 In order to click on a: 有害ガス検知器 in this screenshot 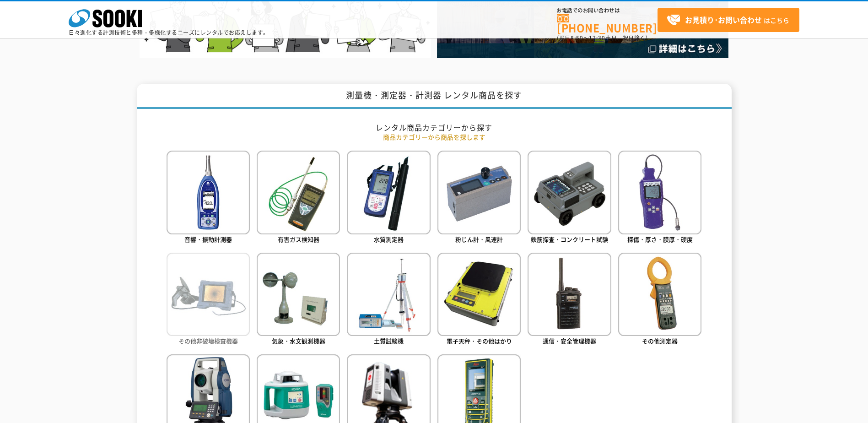, I will do `click(298, 198)`.